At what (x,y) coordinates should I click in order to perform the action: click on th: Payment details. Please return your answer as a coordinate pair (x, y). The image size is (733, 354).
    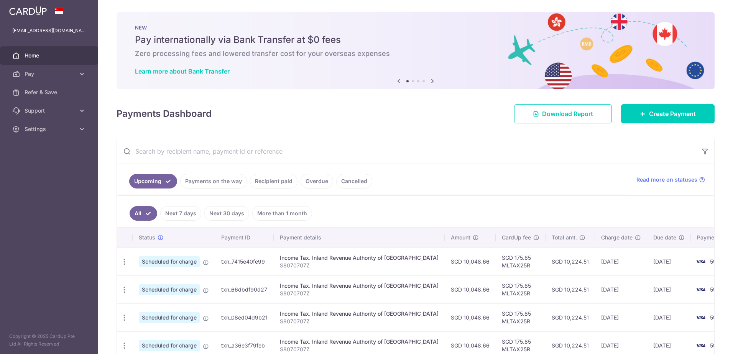
    Looking at the image, I should click on (359, 238).